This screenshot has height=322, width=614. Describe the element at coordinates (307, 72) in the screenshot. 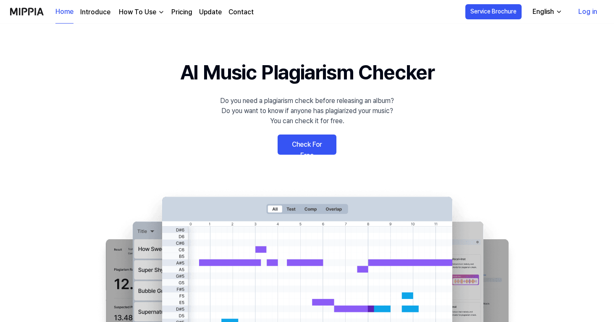

I see `h1: AI Music Plagiarism Checker` at that location.